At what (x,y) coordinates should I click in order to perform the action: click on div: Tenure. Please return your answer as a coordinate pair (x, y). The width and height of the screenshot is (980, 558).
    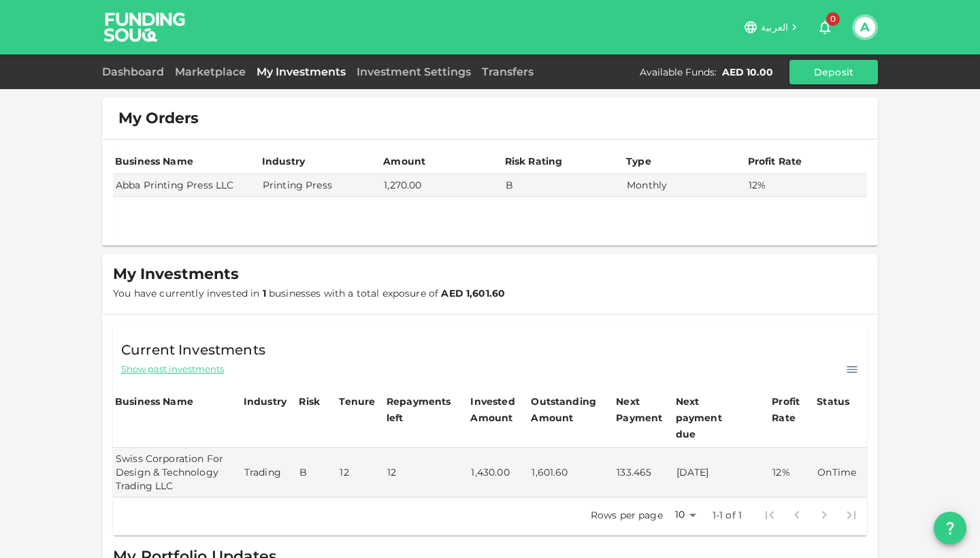
    Looking at the image, I should click on (357, 402).